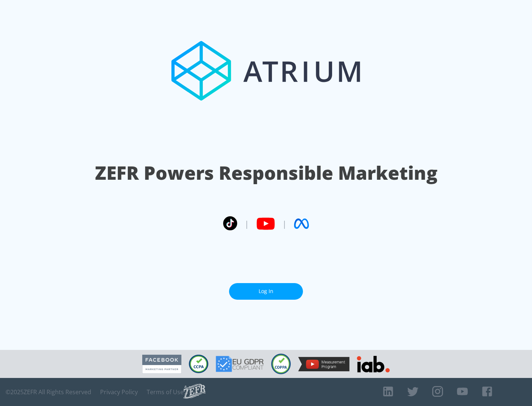  What do you see at coordinates (266, 291) in the screenshot?
I see `a: Log In` at bounding box center [266, 291].